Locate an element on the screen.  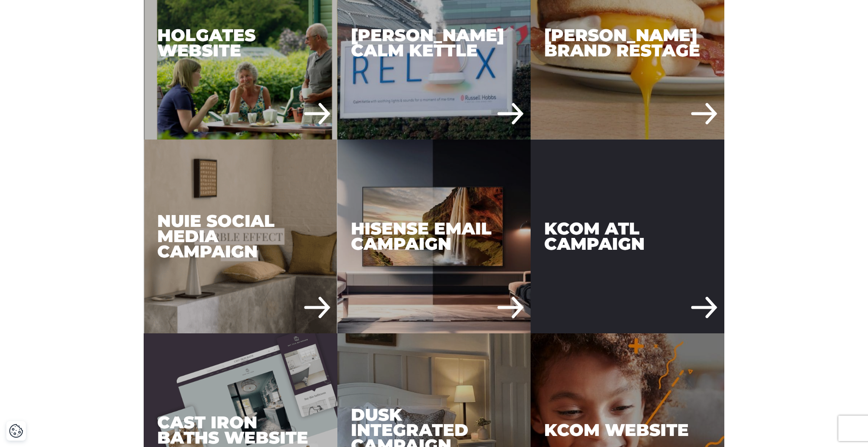
div: Nuie Social Media Campaign is located at coordinates (241, 236).